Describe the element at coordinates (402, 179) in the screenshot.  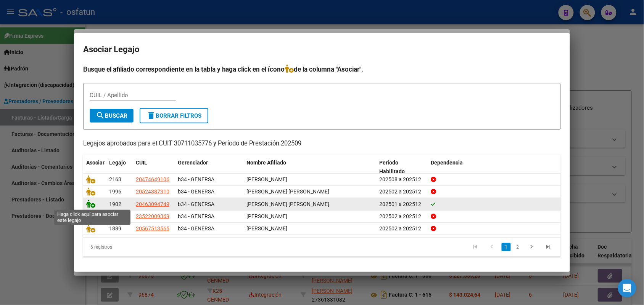
I see `div: 202508 a 202512` at that location.